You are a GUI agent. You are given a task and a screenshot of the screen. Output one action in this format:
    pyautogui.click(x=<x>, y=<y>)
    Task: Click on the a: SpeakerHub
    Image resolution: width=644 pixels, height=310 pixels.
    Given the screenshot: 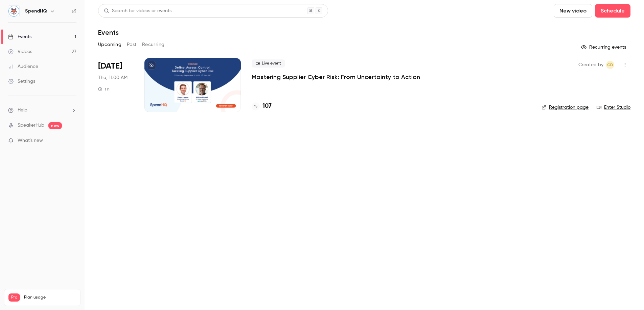 What is the action you would take?
    pyautogui.click(x=31, y=125)
    